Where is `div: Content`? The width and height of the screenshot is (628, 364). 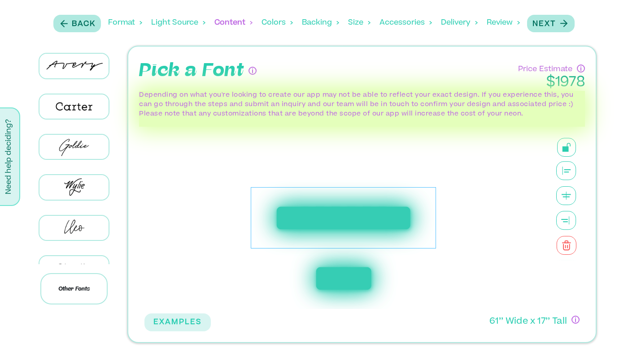
div: Content is located at coordinates (234, 23).